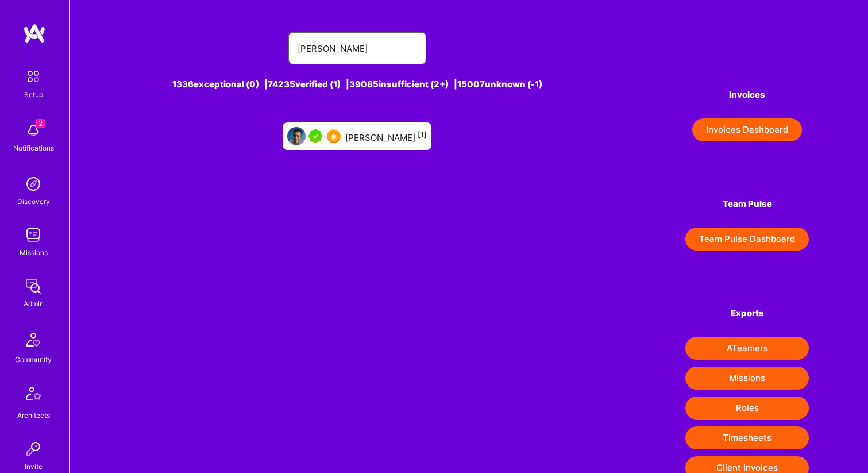 The width and height of the screenshot is (868, 473). I want to click on div: Architects, so click(33, 414).